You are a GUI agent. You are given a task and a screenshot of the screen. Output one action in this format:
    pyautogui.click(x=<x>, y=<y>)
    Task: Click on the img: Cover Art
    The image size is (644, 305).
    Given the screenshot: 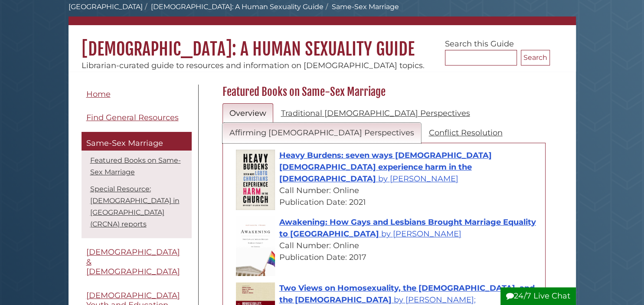 What is the action you would take?
    pyautogui.click(x=255, y=180)
    